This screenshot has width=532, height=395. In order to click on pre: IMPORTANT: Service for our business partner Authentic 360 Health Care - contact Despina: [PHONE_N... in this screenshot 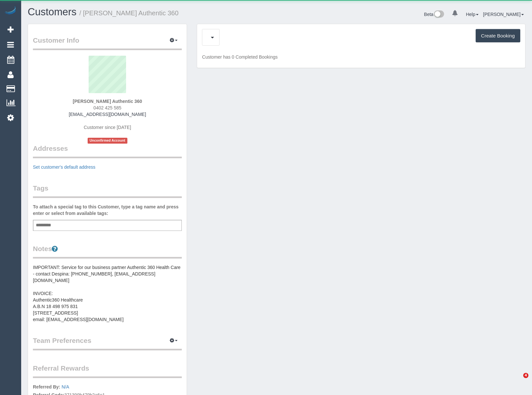, I will do `click(107, 293)`.